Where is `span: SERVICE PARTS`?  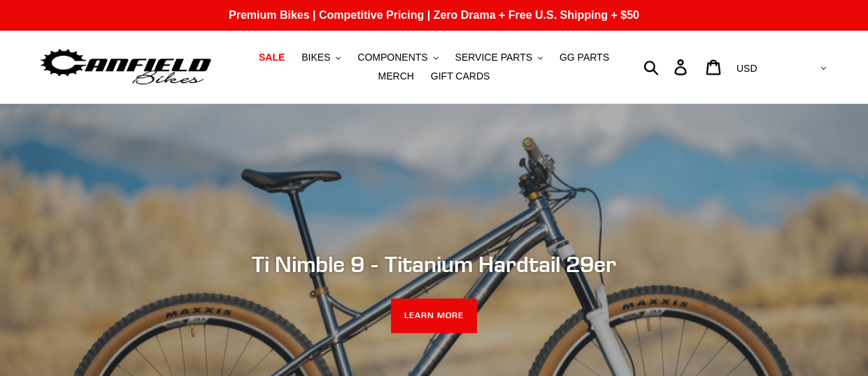 span: SERVICE PARTS is located at coordinates (493, 57).